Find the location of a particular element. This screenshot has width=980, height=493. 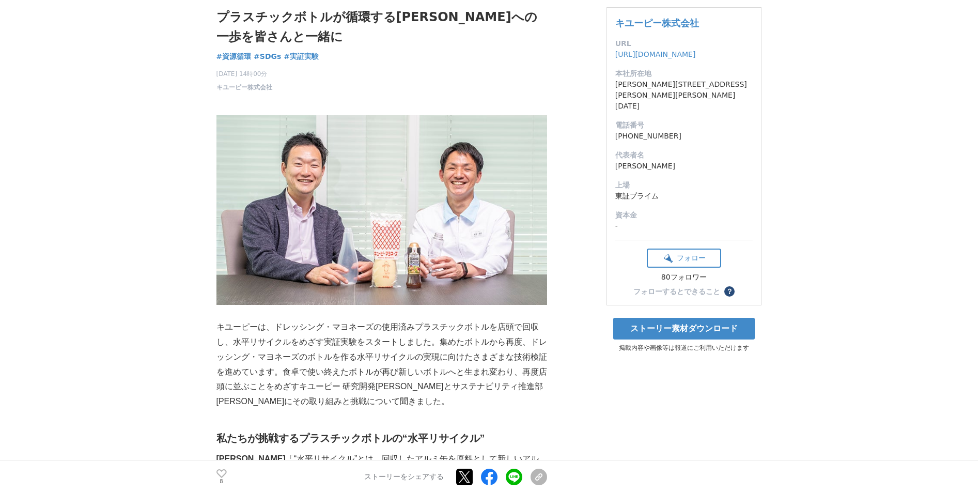

button: フォロー is located at coordinates (684, 258).